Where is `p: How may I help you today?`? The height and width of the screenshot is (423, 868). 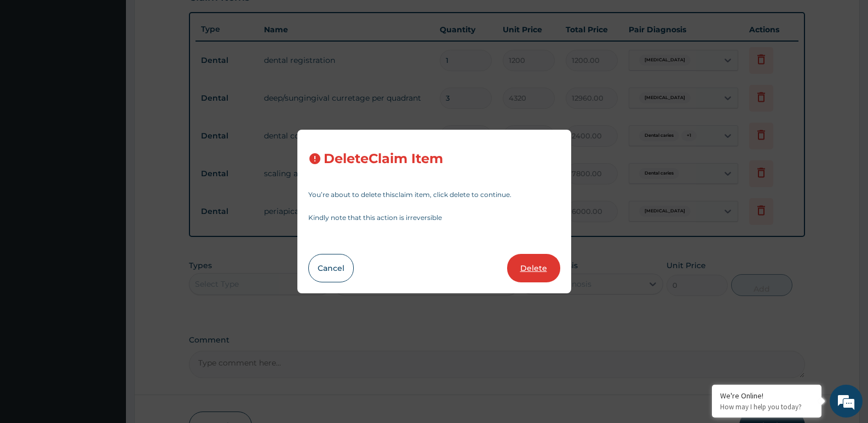 p: How may I help you today? is located at coordinates (767, 407).